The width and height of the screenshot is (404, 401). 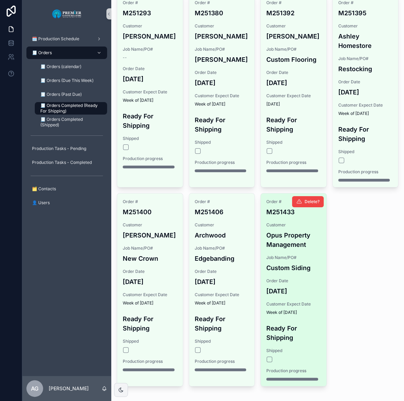 What do you see at coordinates (222, 212) in the screenshot?
I see `h4: M251406` at bounding box center [222, 212].